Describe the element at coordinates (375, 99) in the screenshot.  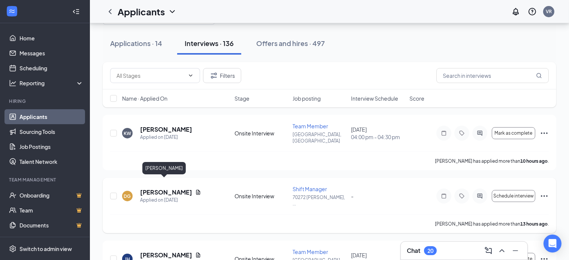
I see `span: Interview Schedule` at that location.